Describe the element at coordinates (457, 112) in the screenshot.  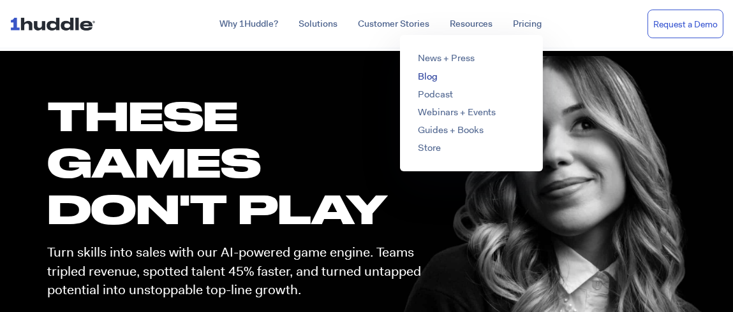
I see `a: Webinars + Events` at that location.